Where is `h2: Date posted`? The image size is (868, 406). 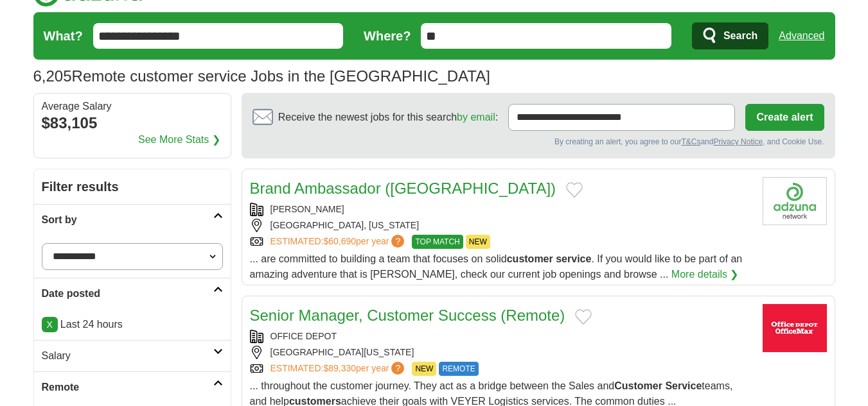 h2: Date posted is located at coordinates (127, 294).